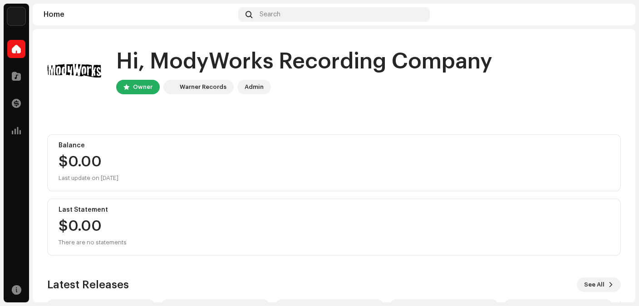  I want to click on span: See All, so click(594, 285).